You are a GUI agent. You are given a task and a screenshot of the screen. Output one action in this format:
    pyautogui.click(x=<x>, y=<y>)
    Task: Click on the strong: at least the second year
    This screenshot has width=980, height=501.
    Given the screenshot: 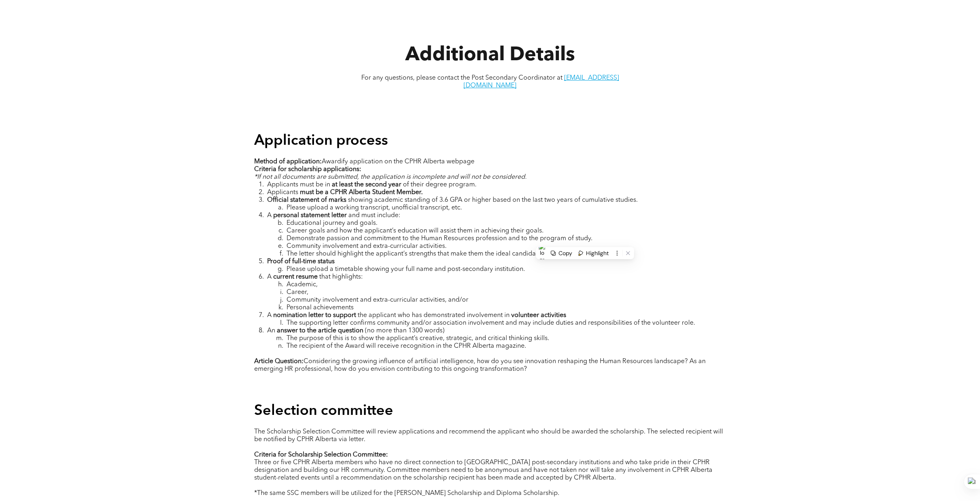 What is the action you would take?
    pyautogui.click(x=367, y=185)
    